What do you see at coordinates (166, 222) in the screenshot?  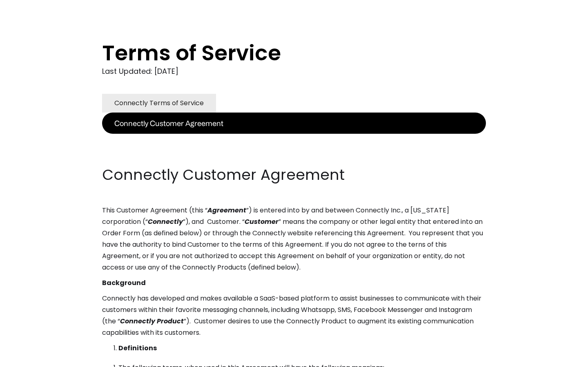 I see `em: Connectly` at bounding box center [166, 222].